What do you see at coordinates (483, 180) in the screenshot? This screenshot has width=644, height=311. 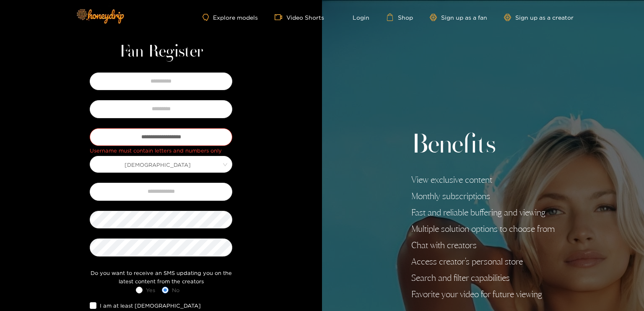 I see `li: View exclusive content` at bounding box center [483, 180].